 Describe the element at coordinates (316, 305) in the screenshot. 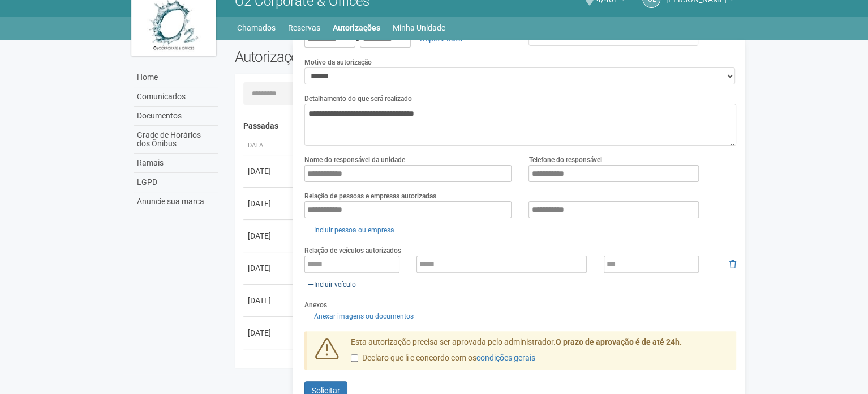

I see `label: Anexos` at that location.